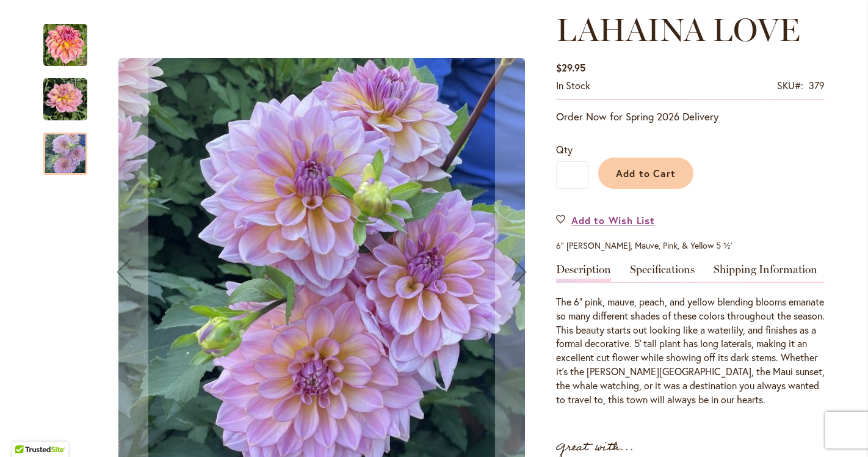 The image size is (868, 457). What do you see at coordinates (790, 85) in the screenshot?
I see `strong: SKU` at bounding box center [790, 85].